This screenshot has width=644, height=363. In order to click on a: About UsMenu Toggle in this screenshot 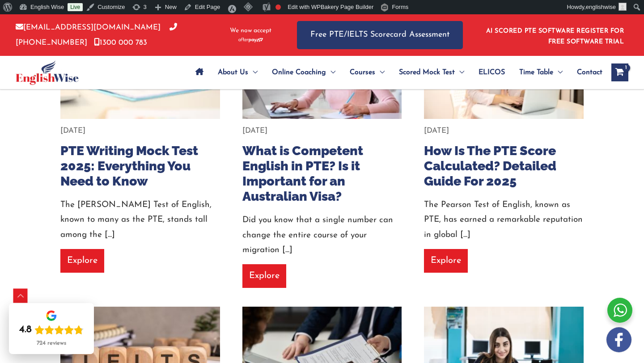, I will do `click(238, 73)`.